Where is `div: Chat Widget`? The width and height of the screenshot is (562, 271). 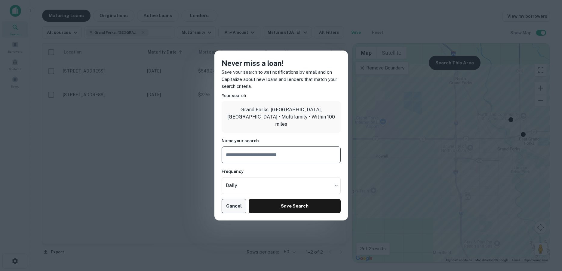 div: Chat Widget is located at coordinates (547, 237).